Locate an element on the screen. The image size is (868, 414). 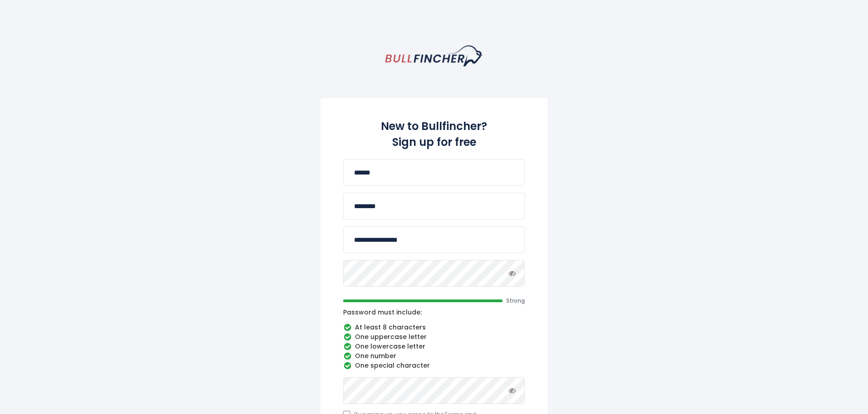
span: Strong is located at coordinates (515, 301).